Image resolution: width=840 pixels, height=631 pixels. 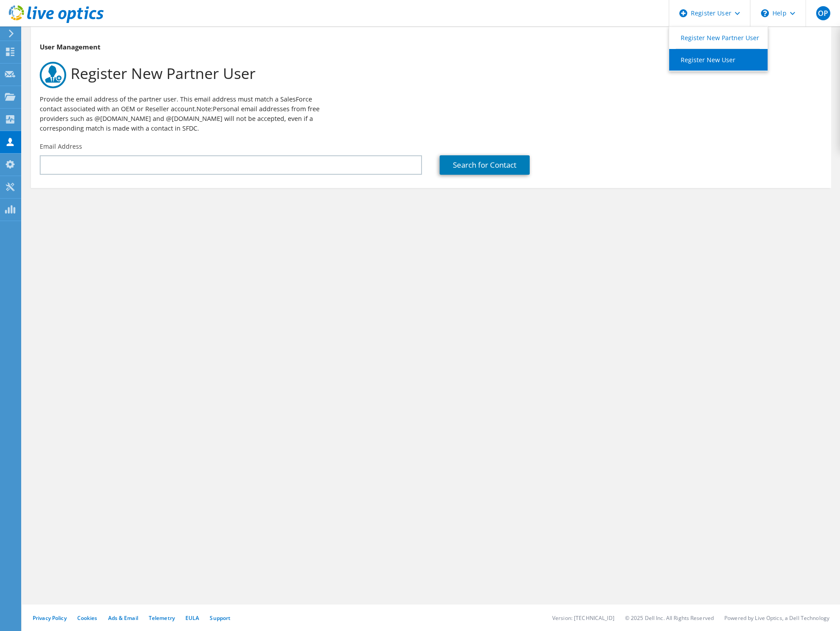 What do you see at coordinates (204, 109) in the screenshot?
I see `b: Note:` at bounding box center [204, 109].